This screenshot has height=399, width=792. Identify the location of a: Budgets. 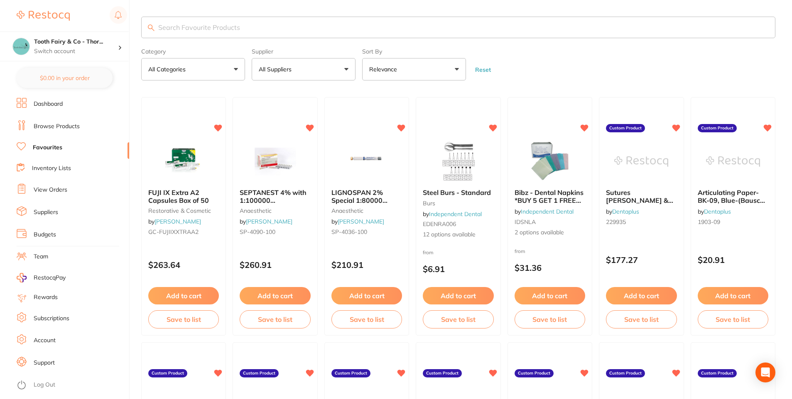
(45, 235).